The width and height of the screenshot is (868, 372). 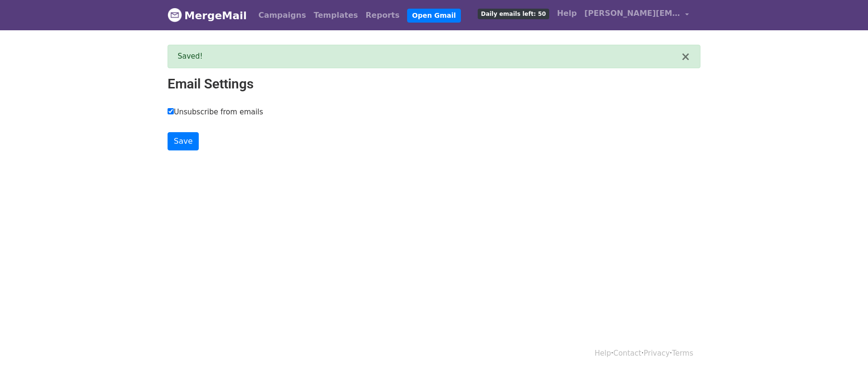 What do you see at coordinates (170, 111) in the screenshot?
I see `input: Unsubscribe from emails` at bounding box center [170, 111].